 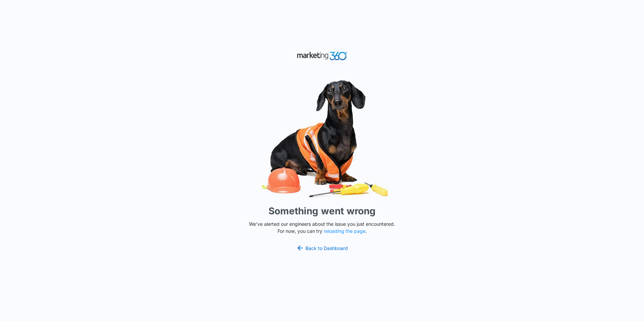 I want to click on a: Back to Dashboard, so click(x=322, y=248).